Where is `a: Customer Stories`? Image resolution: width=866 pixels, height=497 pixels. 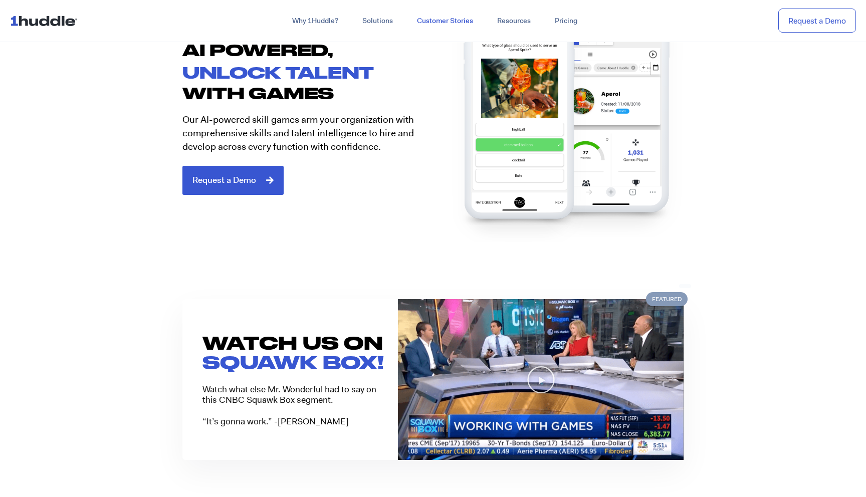 a: Customer Stories is located at coordinates (445, 21).